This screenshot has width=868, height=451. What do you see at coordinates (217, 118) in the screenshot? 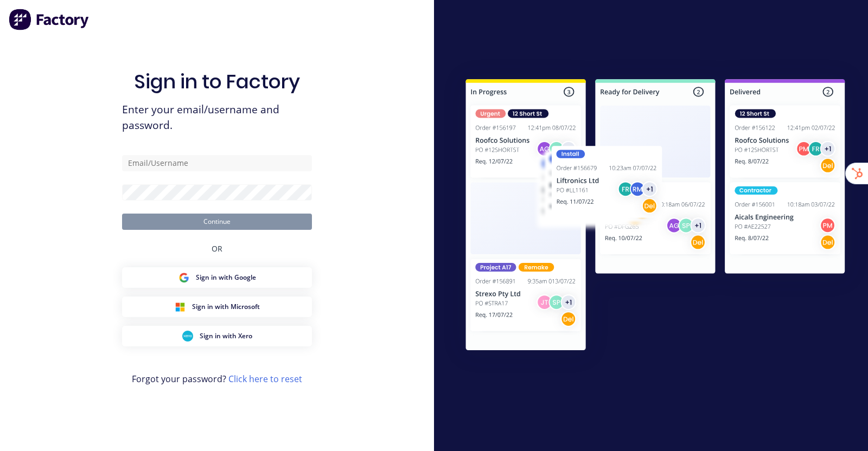
I see `span: Enter your email/username and password.` at bounding box center [217, 118].